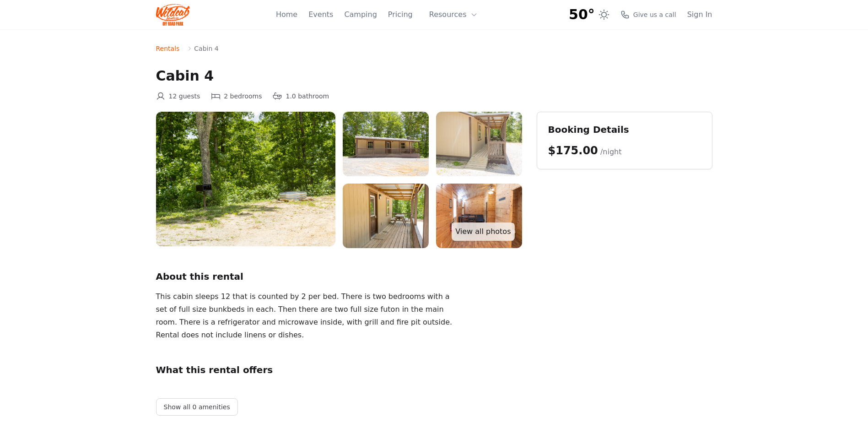 The height and width of the screenshot is (423, 868). I want to click on h2: What this rental offers, so click(339, 370).